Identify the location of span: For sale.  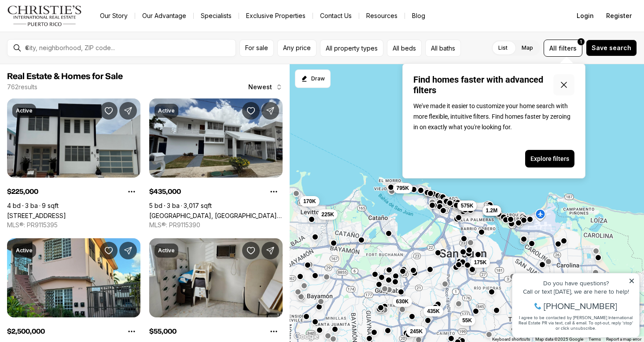
(257, 48).